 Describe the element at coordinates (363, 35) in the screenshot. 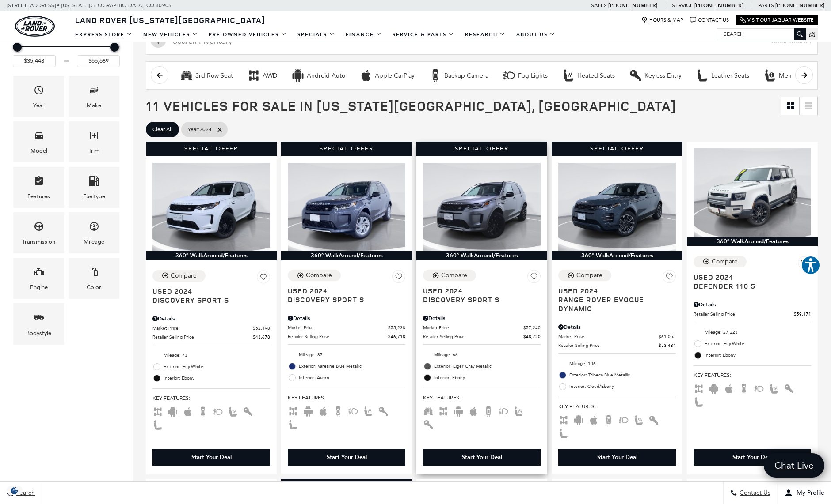

I see `a: Finance` at that location.